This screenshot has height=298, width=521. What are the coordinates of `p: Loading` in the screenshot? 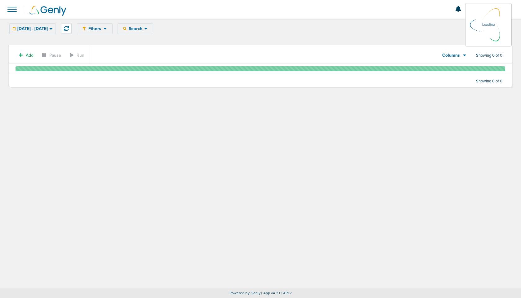 It's located at (488, 25).